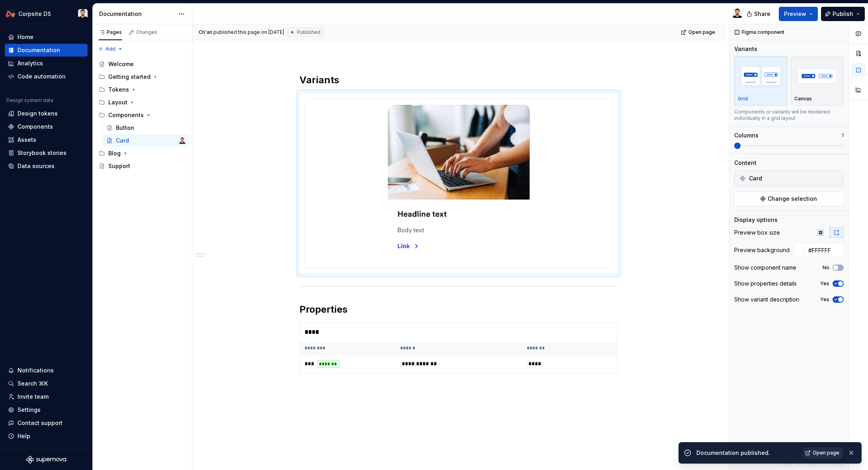 The height and width of the screenshot is (470, 868). I want to click on div: Display options, so click(756, 219).